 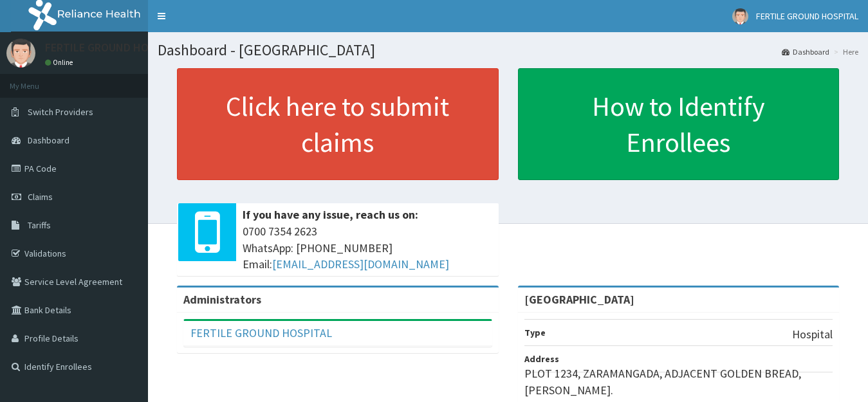 What do you see at coordinates (812, 335) in the screenshot?
I see `p: Hospital` at bounding box center [812, 335].